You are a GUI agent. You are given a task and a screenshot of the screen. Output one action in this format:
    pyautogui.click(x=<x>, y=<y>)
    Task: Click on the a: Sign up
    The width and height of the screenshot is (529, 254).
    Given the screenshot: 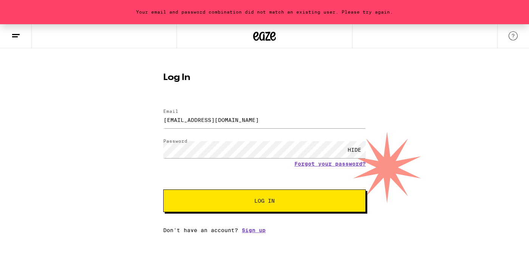 What is the action you would take?
    pyautogui.click(x=253, y=230)
    